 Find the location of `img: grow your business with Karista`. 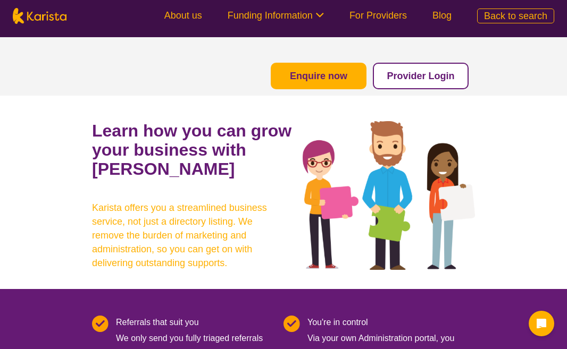

img: grow your business with Karista is located at coordinates (389, 196).